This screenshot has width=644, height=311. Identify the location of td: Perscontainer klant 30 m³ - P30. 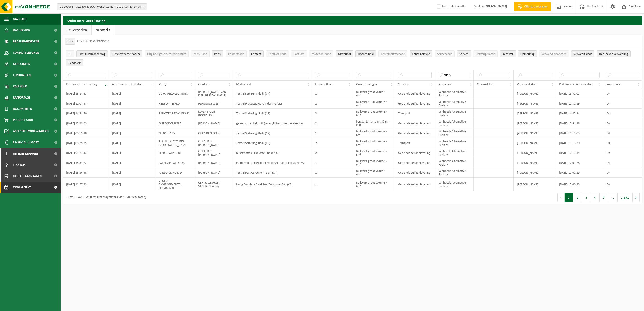
(373, 123).